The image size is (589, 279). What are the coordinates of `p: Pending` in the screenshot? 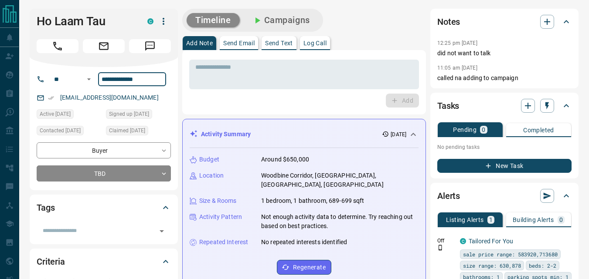 It's located at (464, 130).